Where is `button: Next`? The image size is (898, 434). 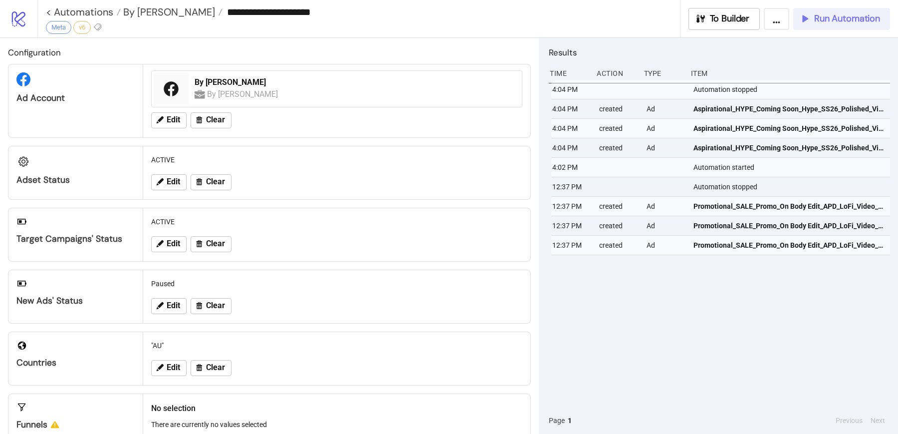 button: Next is located at coordinates (878, 420).